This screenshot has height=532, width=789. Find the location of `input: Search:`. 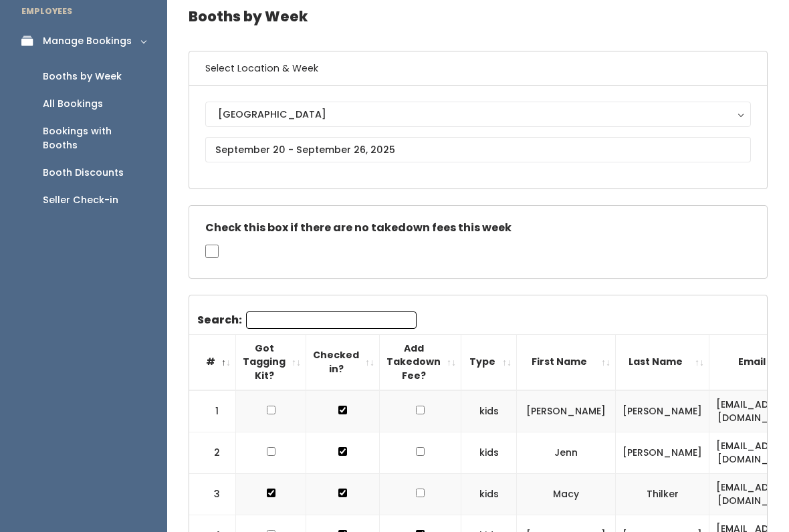

input: Search: is located at coordinates (331, 320).